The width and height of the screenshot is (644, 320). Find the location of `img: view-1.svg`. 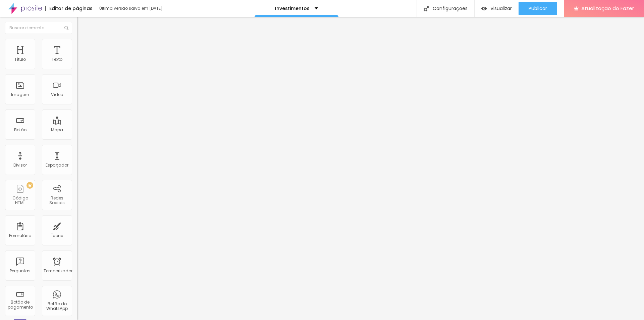

img: view-1.svg is located at coordinates (484, 9).